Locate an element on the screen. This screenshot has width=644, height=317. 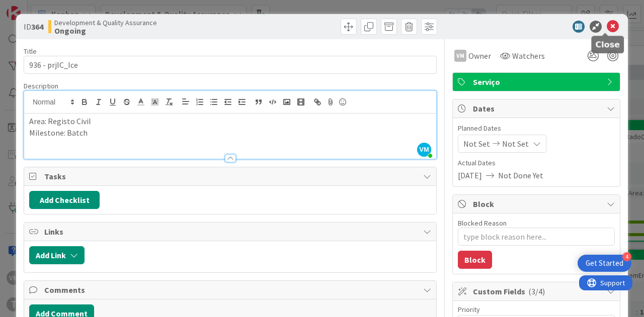
span: Block is located at coordinates (537, 204).